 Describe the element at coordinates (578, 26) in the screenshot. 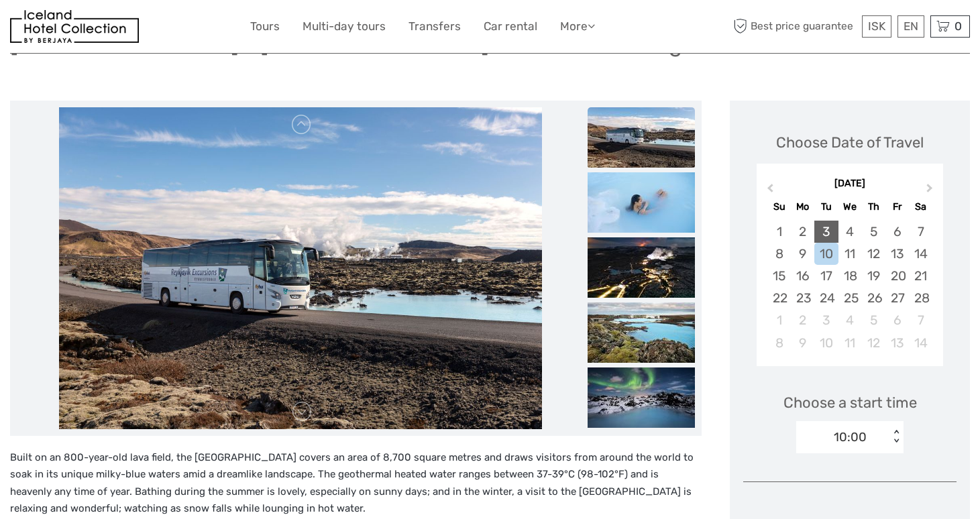

I see `a: More` at that location.